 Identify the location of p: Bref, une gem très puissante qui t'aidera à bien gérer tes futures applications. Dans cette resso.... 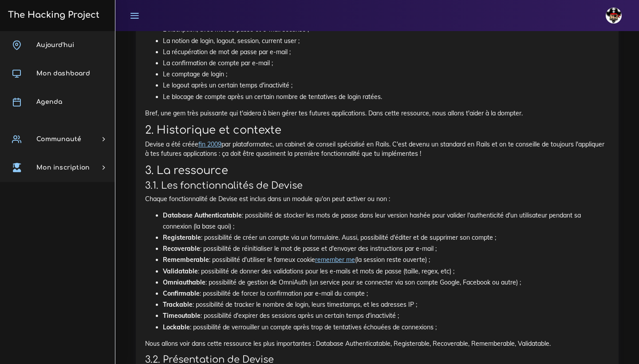
(377, 113).